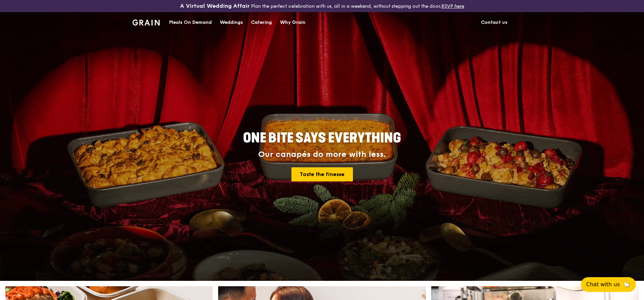 This screenshot has height=300, width=644. What do you see at coordinates (261, 23) in the screenshot?
I see `div: Catering` at bounding box center [261, 23].